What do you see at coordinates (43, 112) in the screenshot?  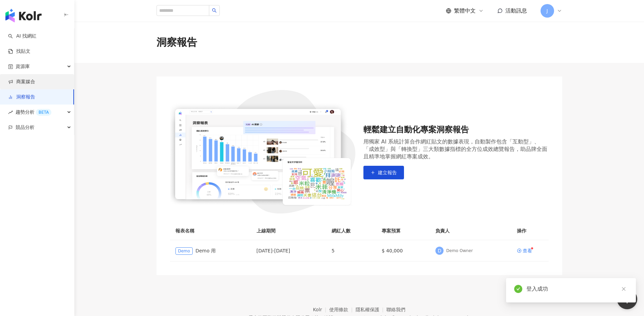 I see `div: BETA` at bounding box center [43, 112].